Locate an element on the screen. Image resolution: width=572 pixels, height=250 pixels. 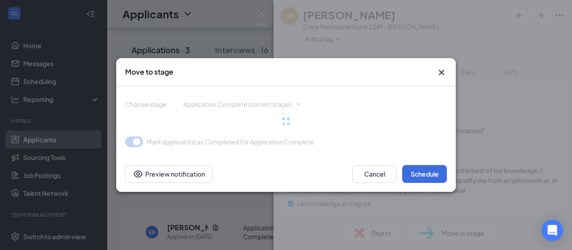
svg: Eye is located at coordinates (138, 174).